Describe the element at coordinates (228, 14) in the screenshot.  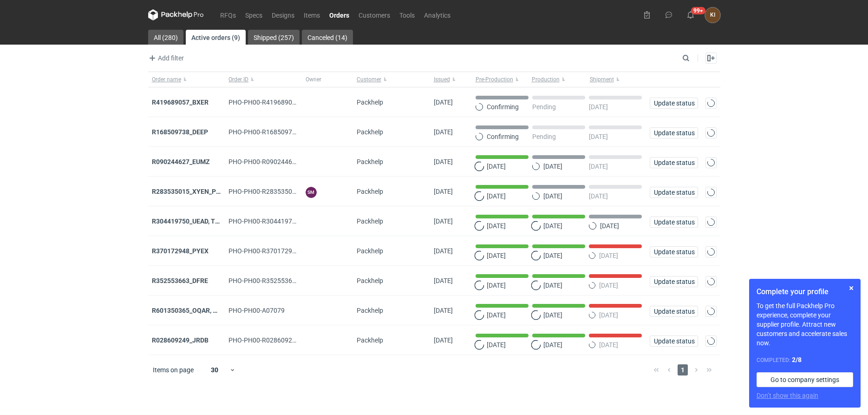
I see `a: RFQs` at that location.